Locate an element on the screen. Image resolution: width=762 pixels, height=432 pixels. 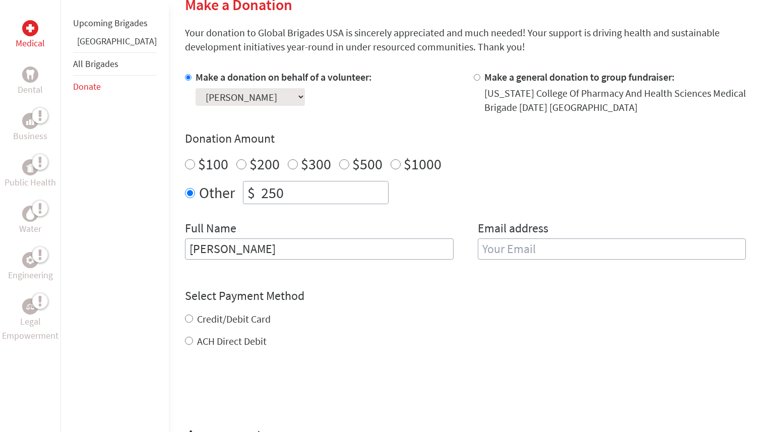
div: Dental is located at coordinates (30, 75).